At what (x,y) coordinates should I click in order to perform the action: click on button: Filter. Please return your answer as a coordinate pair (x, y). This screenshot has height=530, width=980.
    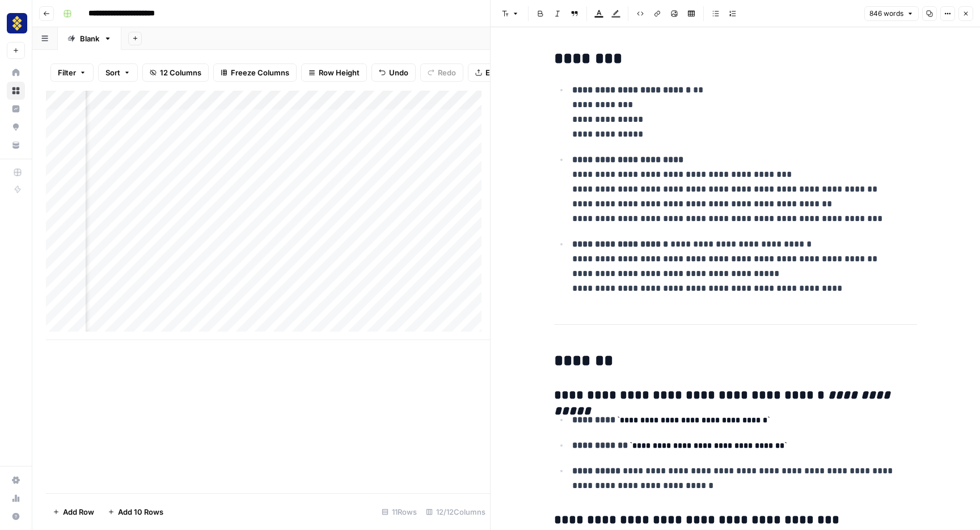
    Looking at the image, I should click on (72, 73).